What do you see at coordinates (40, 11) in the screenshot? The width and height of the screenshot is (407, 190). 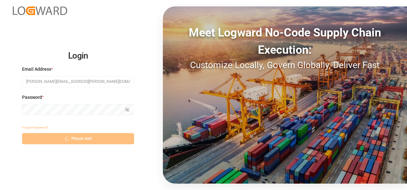 I see `img: Logward_new_orange.png` at bounding box center [40, 11].